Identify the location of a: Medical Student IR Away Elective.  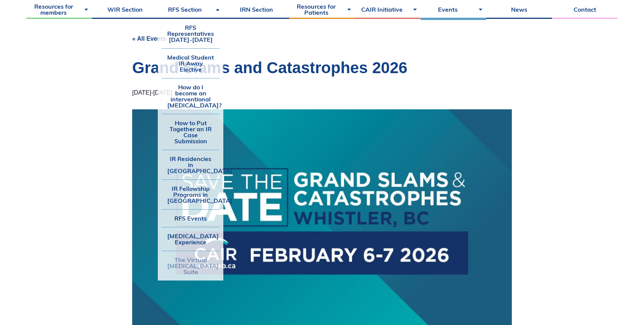
(191, 63).